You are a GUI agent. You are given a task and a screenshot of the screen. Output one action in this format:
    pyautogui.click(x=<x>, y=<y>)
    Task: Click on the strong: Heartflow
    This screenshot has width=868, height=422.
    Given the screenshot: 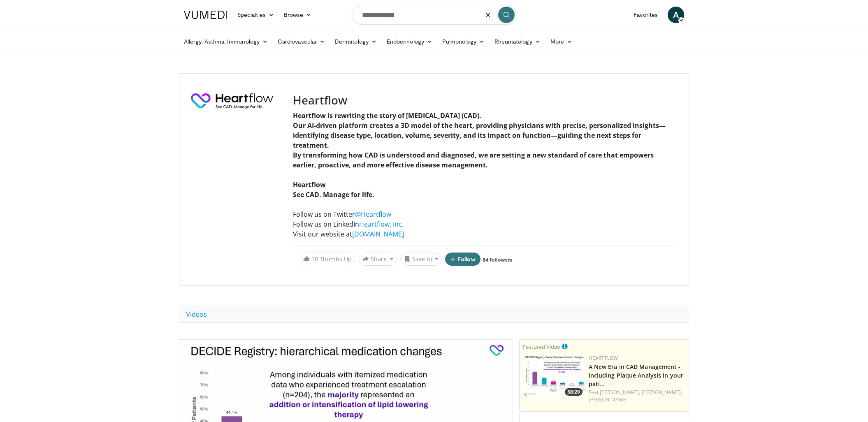 What is the action you would take?
    pyautogui.click(x=309, y=185)
    